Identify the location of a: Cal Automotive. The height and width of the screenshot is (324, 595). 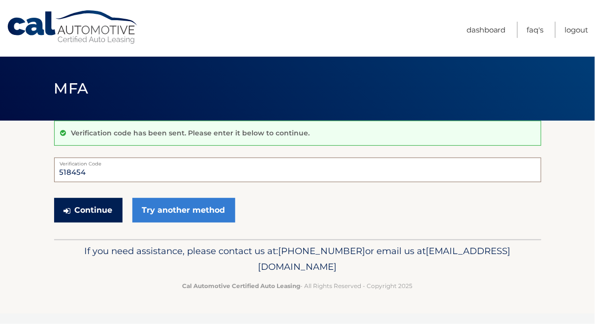
(73, 27).